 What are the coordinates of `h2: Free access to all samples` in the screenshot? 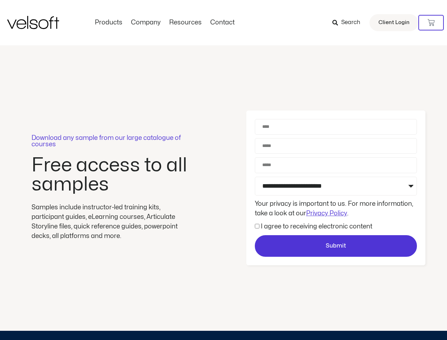 It's located at (111, 175).